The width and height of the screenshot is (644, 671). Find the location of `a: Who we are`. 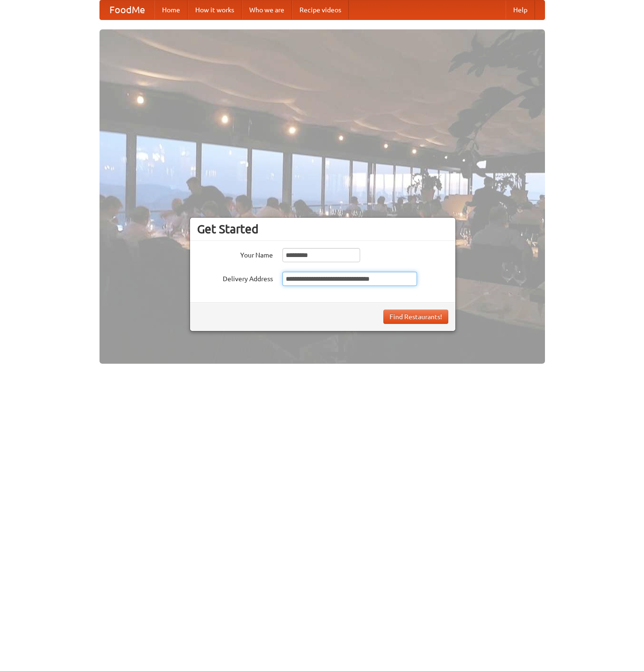

a: Who we are is located at coordinates (267, 10).